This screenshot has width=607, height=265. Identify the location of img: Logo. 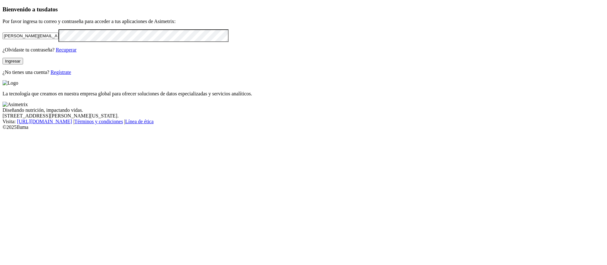
(10, 83).